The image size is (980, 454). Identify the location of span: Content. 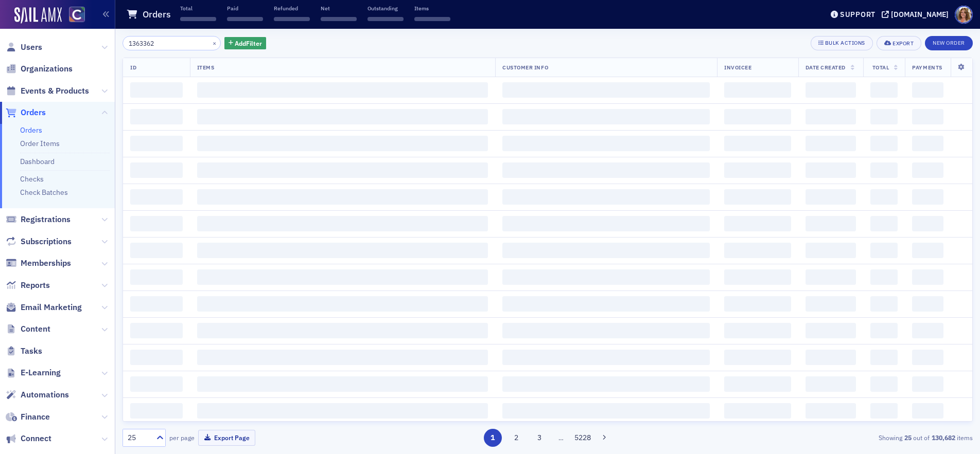
(35, 330).